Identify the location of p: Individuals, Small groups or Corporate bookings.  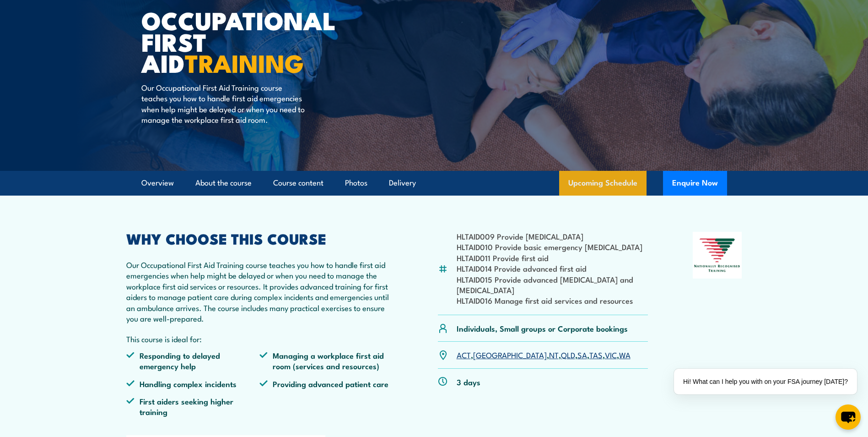
(542, 328).